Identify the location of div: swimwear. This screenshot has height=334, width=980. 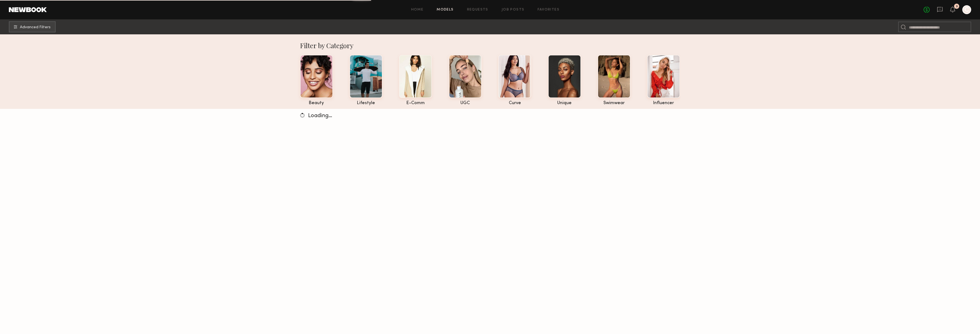
(614, 103).